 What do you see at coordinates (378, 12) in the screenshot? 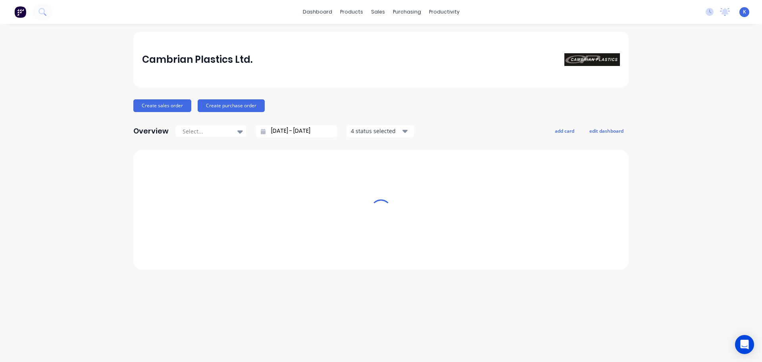
I see `div: sales` at bounding box center [378, 12].